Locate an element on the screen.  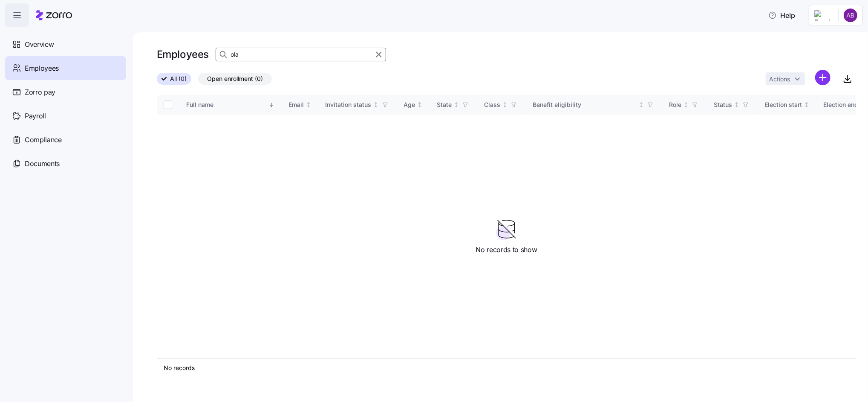
a: Compliance is located at coordinates (66, 140).